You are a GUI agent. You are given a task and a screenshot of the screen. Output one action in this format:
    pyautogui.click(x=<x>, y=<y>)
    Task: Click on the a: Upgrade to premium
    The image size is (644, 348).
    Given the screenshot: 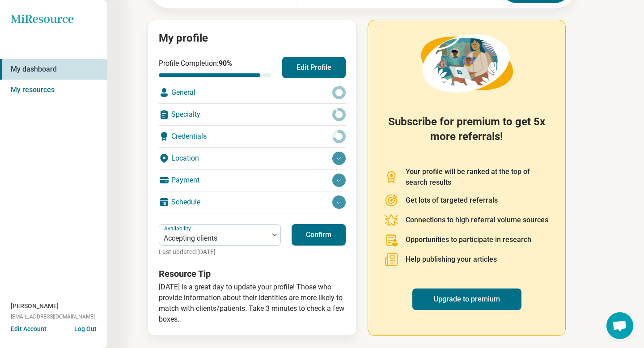 What is the action you would take?
    pyautogui.click(x=467, y=300)
    